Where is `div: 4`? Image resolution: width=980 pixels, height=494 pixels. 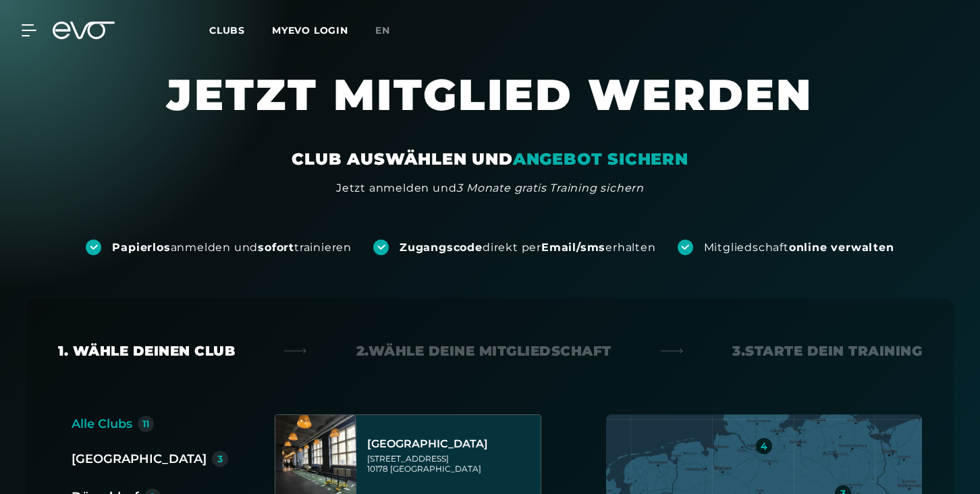 div: 4 is located at coordinates (764, 446).